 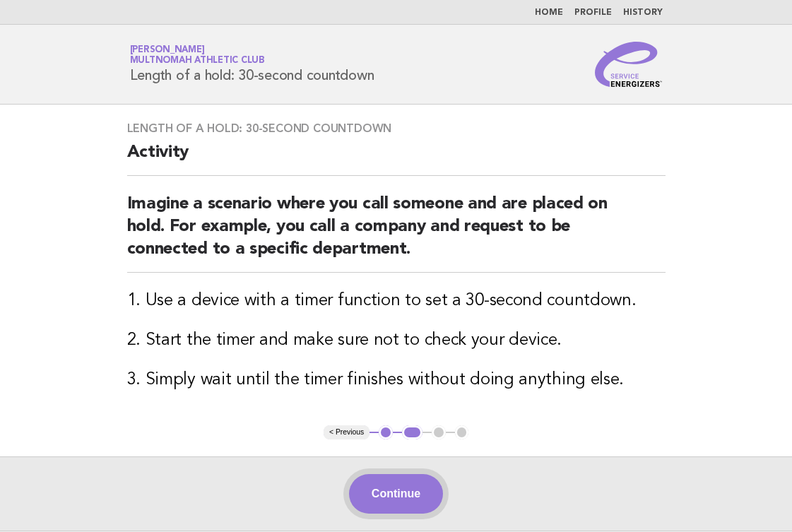 What do you see at coordinates (396, 128) in the screenshot?
I see `h3: Length of a hold: 30-second countdown` at bounding box center [396, 128].